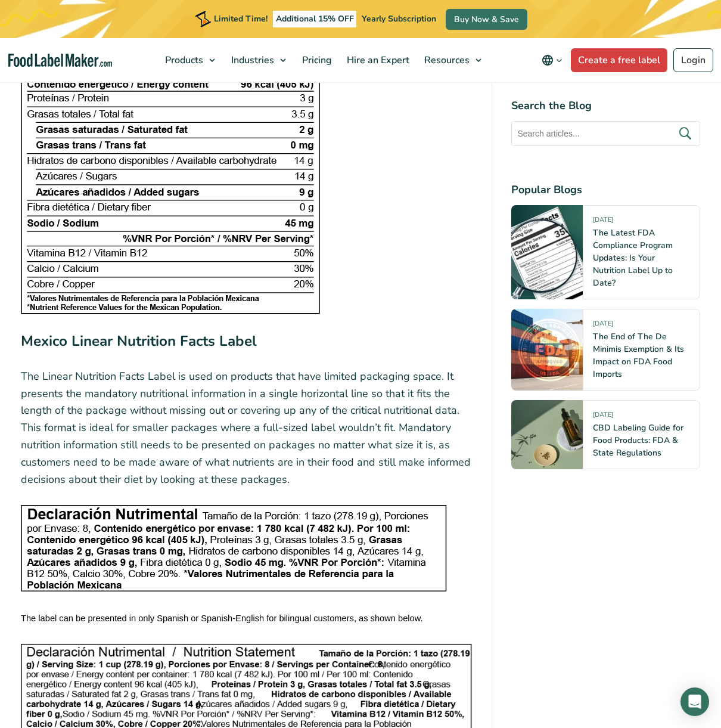 This screenshot has height=728, width=721. I want to click on div: Open Intercom Messenger, so click(695, 702).